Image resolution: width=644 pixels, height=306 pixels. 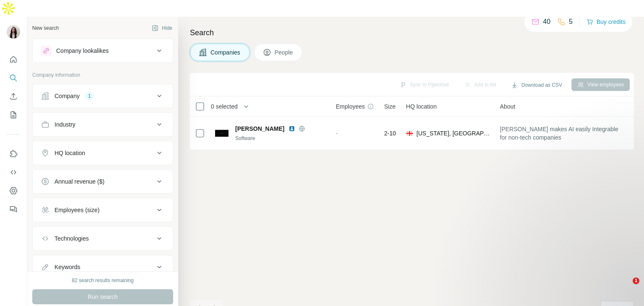 What do you see at coordinates (70, 153) in the screenshot?
I see `div: HQ location` at bounding box center [70, 153].